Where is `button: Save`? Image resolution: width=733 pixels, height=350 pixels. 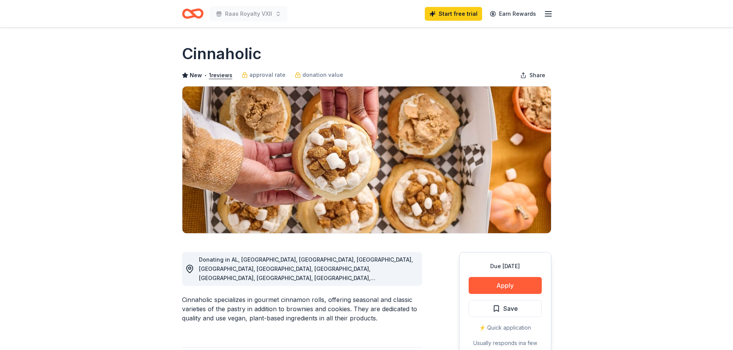
button: Save is located at coordinates (505, 309).